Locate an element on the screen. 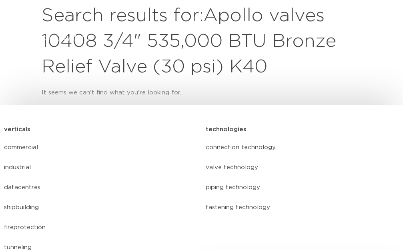 This screenshot has width=403, height=250. a: fastening technology is located at coordinates (303, 208).